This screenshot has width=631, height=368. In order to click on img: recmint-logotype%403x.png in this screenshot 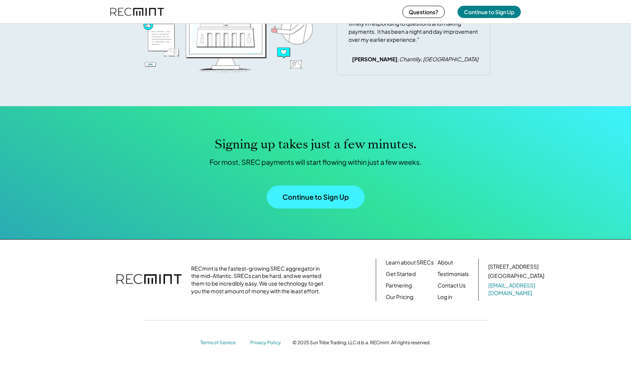, I will do `click(149, 280)`.